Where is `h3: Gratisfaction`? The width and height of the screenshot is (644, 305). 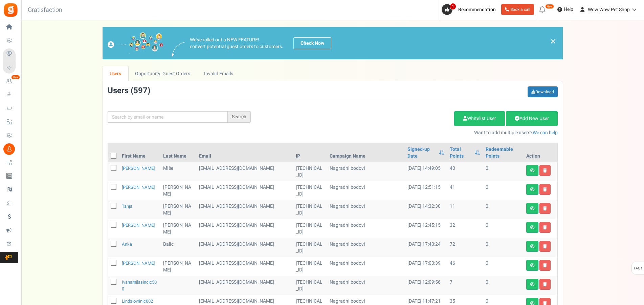
h3: Gratisfaction is located at coordinates (45, 10).